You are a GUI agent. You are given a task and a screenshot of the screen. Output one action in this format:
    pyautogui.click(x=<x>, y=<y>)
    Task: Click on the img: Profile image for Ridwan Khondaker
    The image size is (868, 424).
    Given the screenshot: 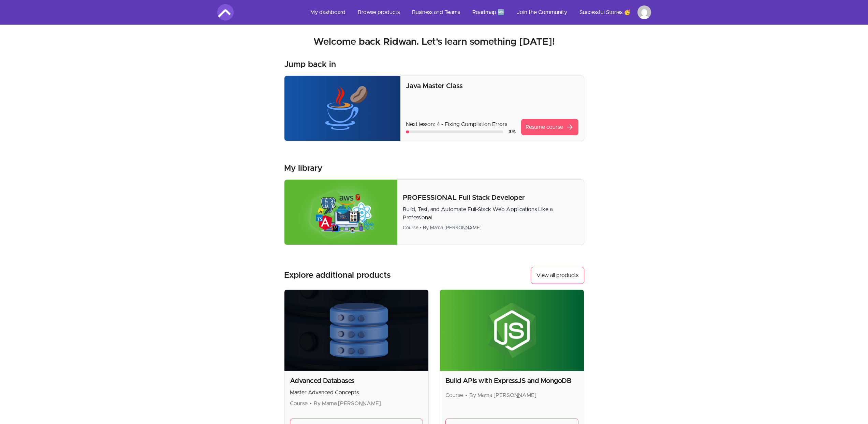 What is the action you would take?
    pyautogui.click(x=644, y=12)
    